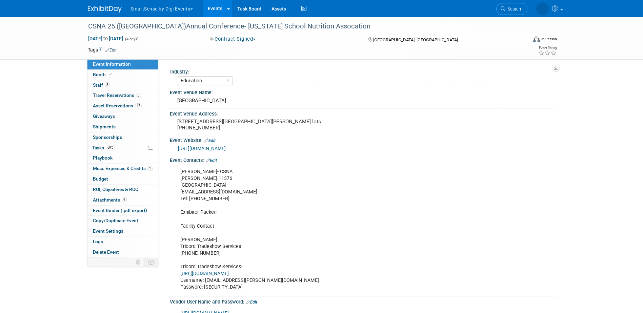  I want to click on a: Asset Reservations42, so click(123, 106).